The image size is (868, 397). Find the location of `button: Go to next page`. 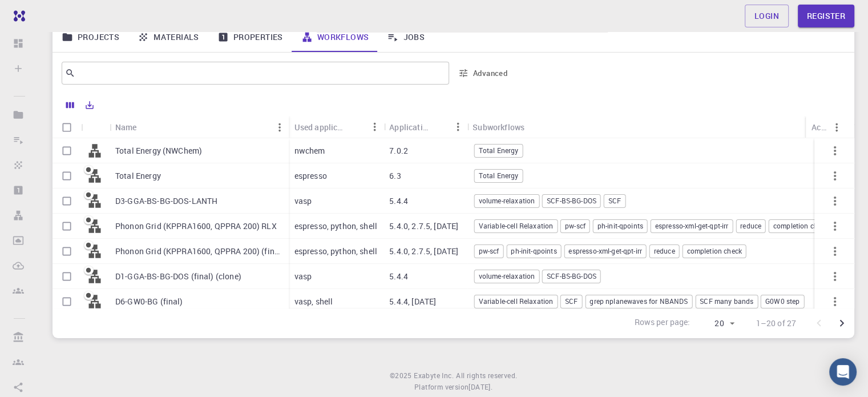

button: Go to next page is located at coordinates (842, 324).